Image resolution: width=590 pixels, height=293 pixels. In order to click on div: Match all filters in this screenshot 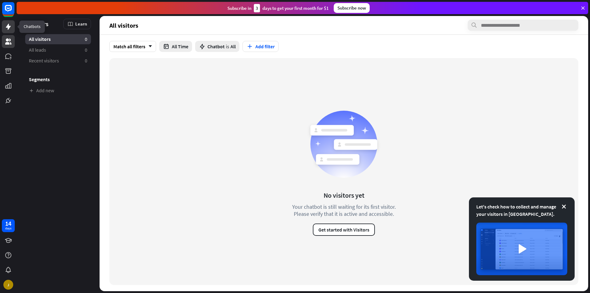, I will do `click(133, 46)`.